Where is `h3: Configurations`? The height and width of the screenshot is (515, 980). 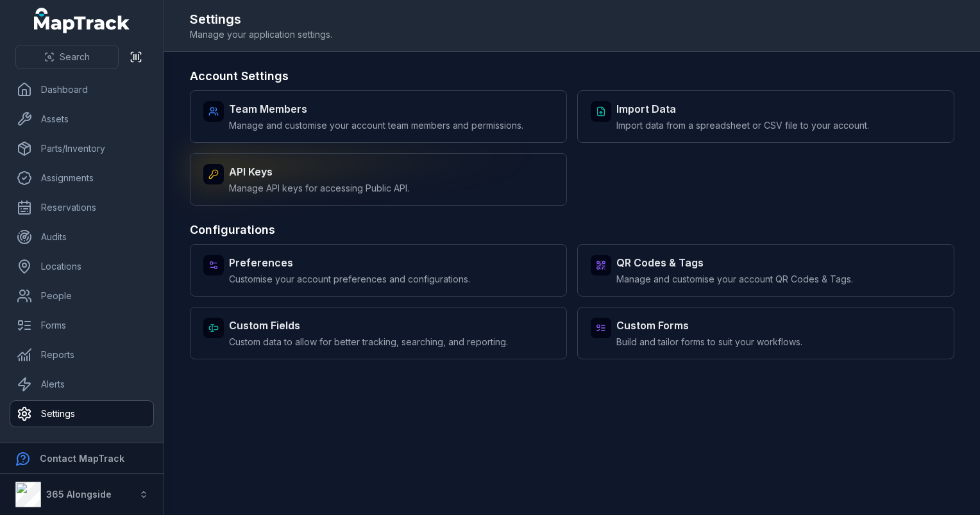 h3: Configurations is located at coordinates (572, 230).